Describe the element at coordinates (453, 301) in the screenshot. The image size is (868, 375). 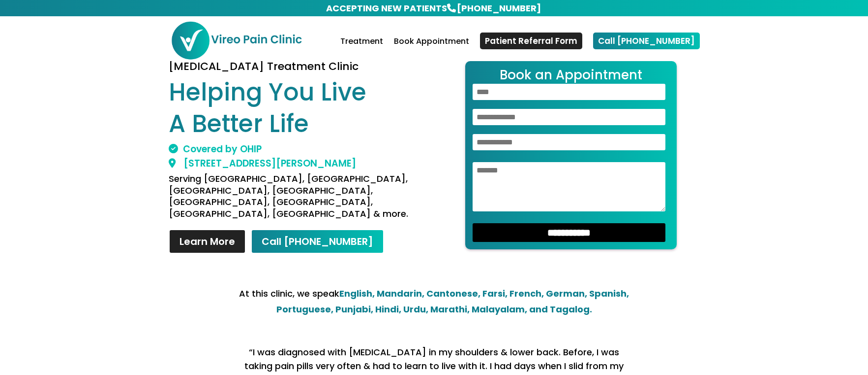
I see `strong: English, Mandarin, Cantonese, Farsi, French, German, Spanish, Portuguese, Punjabi, Hindi, Urdu, M...` at that location.